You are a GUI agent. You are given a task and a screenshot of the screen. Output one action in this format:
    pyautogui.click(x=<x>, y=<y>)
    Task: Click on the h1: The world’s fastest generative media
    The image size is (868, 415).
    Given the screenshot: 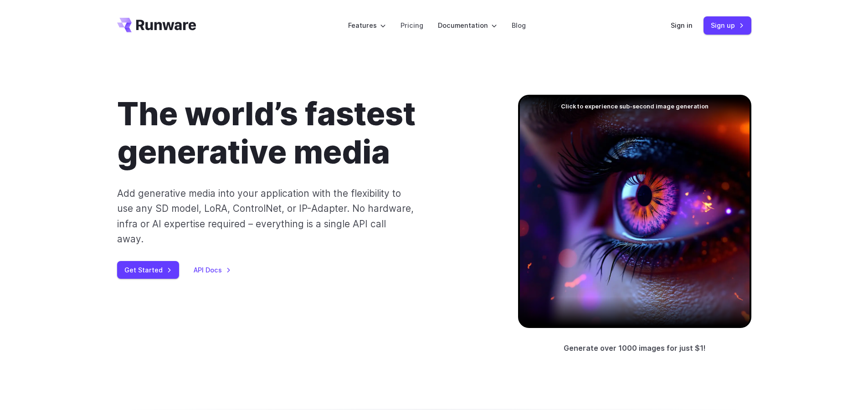 What is the action you would take?
    pyautogui.click(x=303, y=133)
    